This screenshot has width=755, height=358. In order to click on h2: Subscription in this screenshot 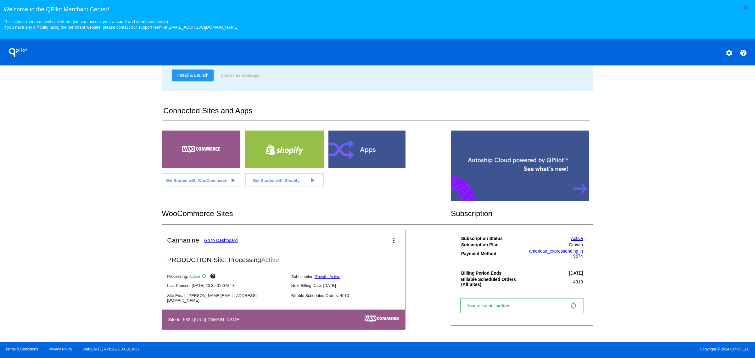, I will do `click(522, 214)`.